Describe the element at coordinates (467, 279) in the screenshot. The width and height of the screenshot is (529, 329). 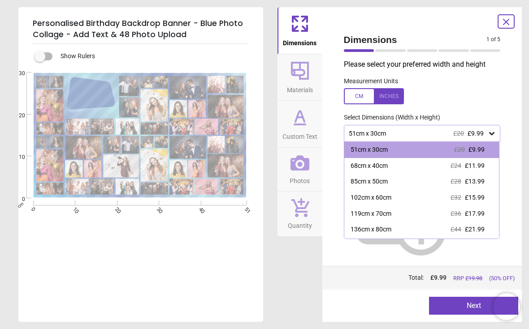
I see `span: RRP` at that location.